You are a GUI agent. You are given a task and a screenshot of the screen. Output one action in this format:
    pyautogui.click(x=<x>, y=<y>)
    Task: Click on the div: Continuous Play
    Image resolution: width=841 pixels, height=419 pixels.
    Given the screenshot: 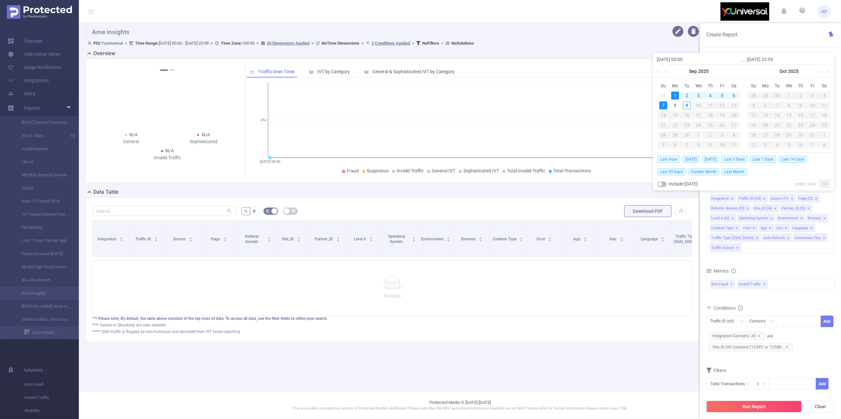 What is the action you would take?
    pyautogui.click(x=808, y=238)
    